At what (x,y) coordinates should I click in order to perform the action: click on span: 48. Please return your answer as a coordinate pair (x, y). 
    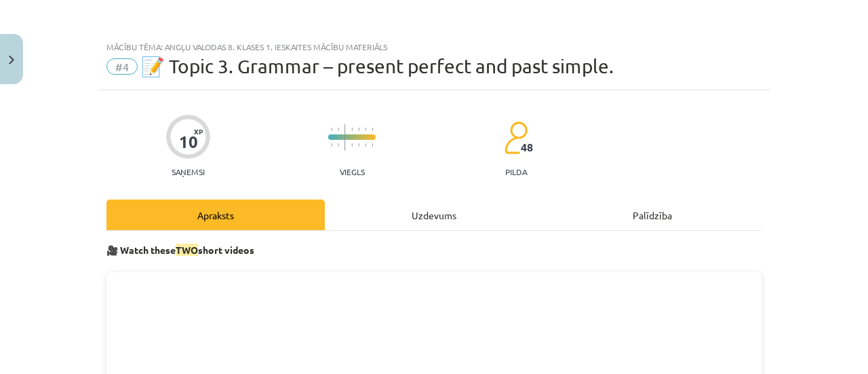
    Looking at the image, I should click on (527, 147).